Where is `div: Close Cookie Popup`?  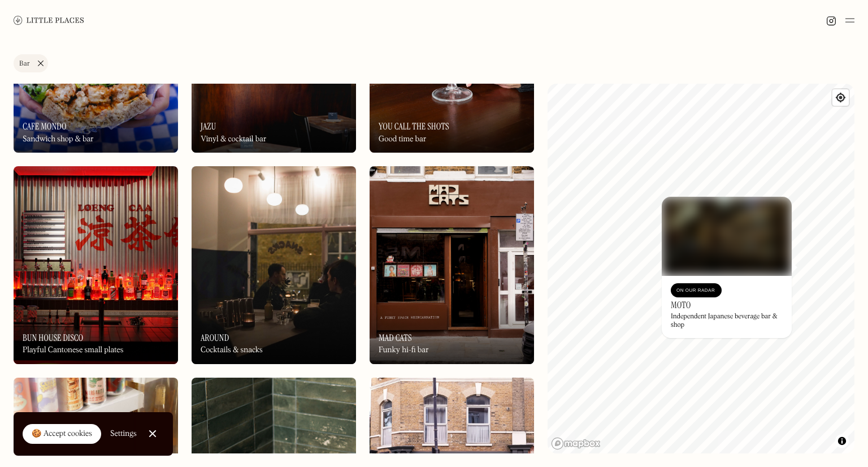
div: Close Cookie Popup is located at coordinates (152, 433).